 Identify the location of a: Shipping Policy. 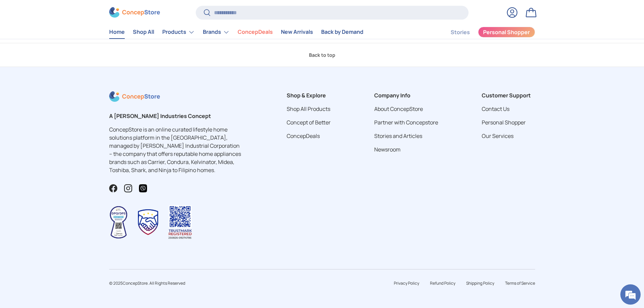
(480, 283).